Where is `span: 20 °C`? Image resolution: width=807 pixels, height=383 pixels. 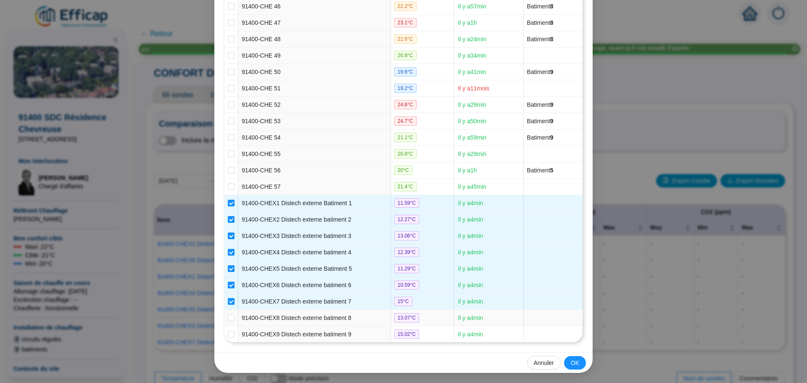 span: 20 °C is located at coordinates (403, 170).